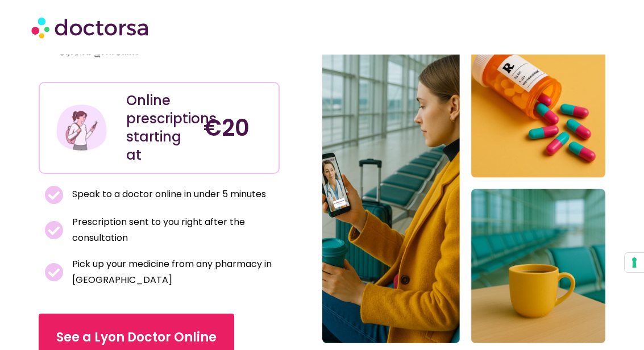 The image size is (644, 350). I want to click on span: See a Lyon Doctor Online, so click(136, 337).